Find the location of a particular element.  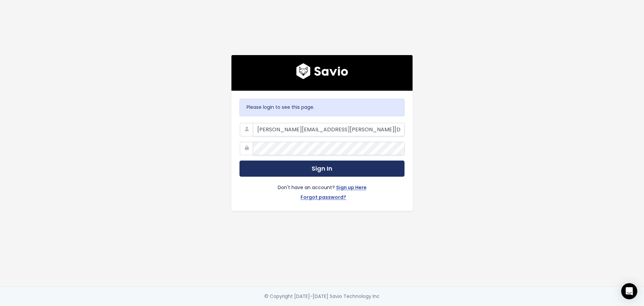

div: Don't have an account? is located at coordinates (322, 190).